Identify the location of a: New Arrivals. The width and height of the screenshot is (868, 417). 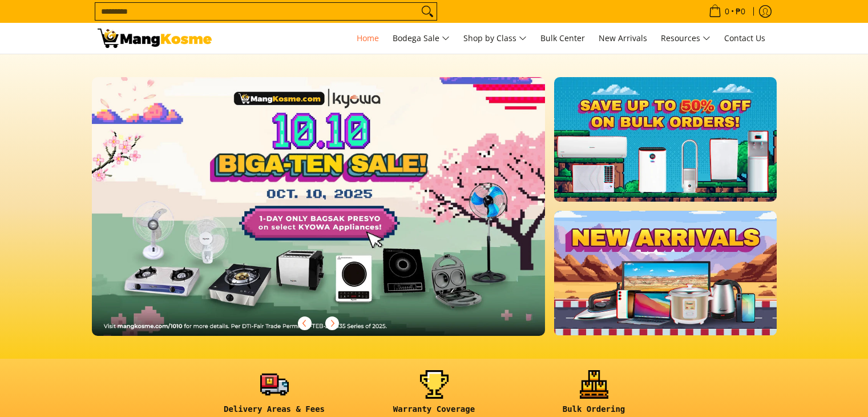
(622, 38).